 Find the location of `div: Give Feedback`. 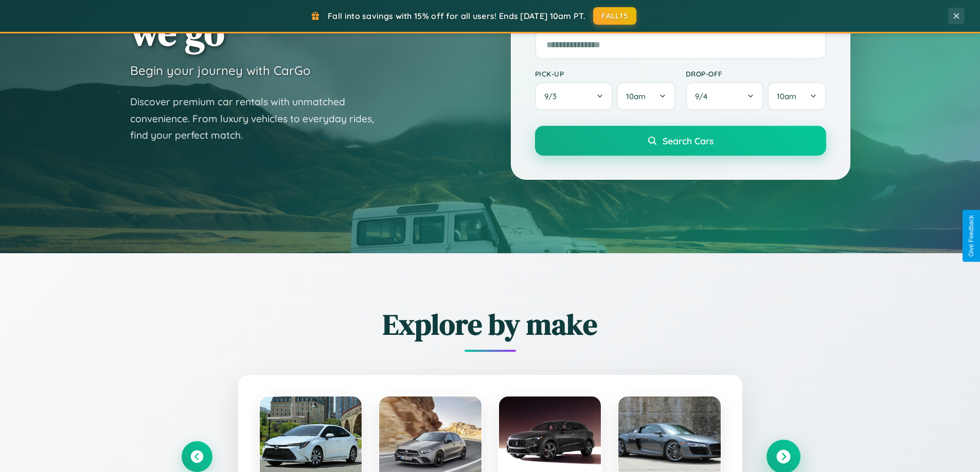

div: Give Feedback is located at coordinates (971, 236).